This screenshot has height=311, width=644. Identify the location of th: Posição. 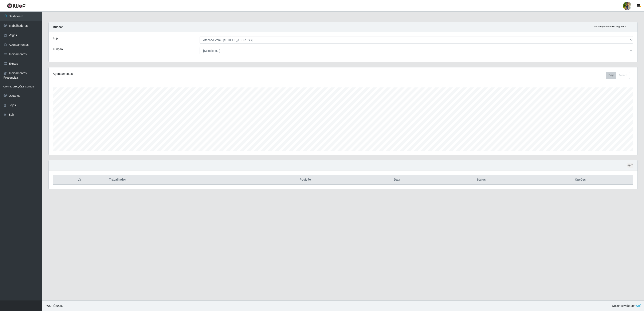
(305, 180).